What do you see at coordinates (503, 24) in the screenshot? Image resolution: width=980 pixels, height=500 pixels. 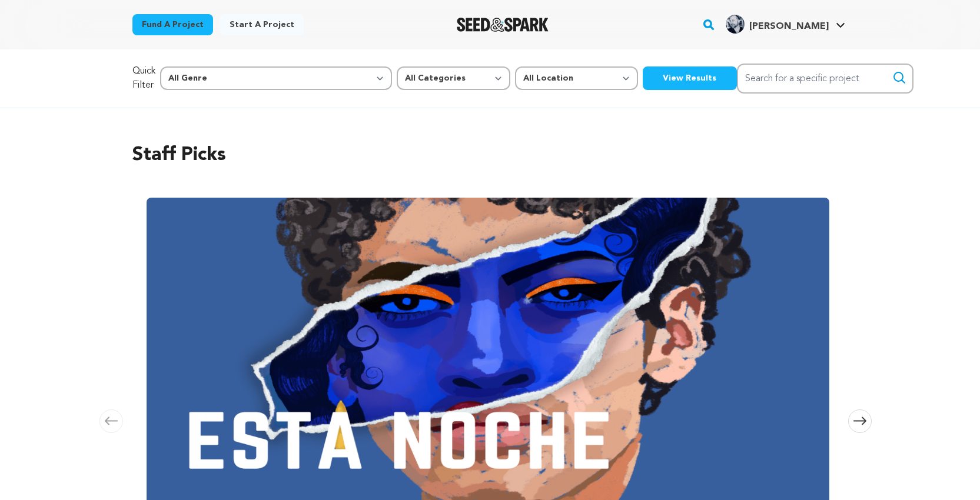 I see `img: Seed&Spark Logo Dark Mode` at bounding box center [503, 24].